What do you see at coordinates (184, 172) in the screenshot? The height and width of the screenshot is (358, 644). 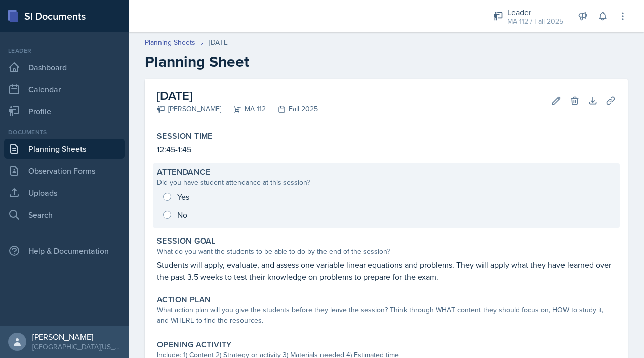 I see `label: Attendance` at bounding box center [184, 172].